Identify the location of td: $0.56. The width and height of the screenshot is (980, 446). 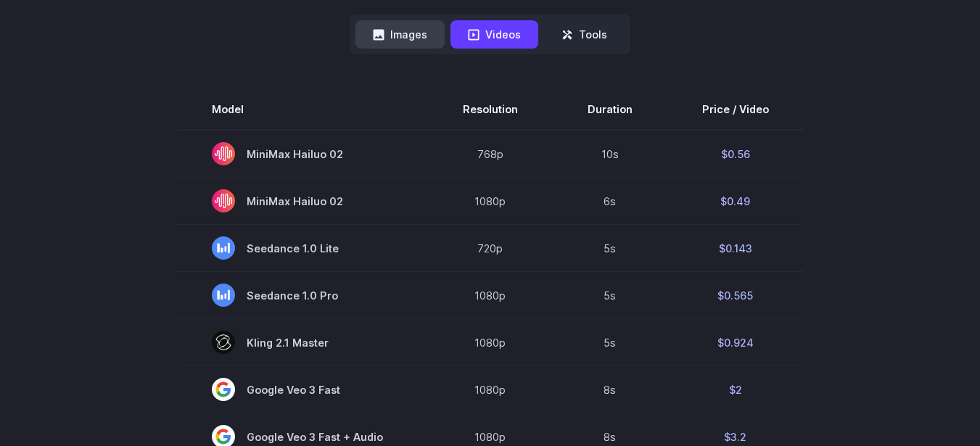
(735, 153).